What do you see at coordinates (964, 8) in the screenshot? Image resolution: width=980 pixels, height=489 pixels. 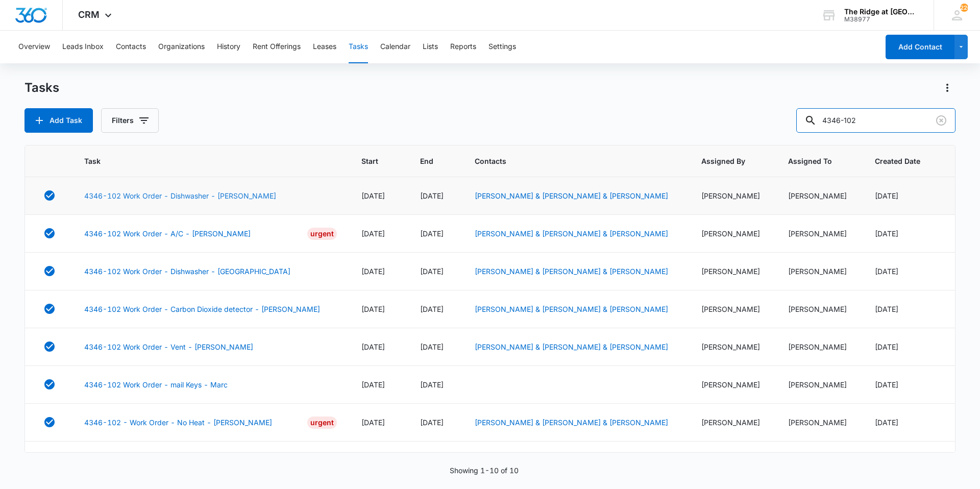 I see `span: 226` at bounding box center [964, 8].